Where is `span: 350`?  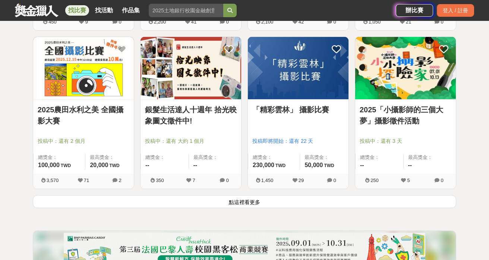
span: 350 is located at coordinates (160, 180).